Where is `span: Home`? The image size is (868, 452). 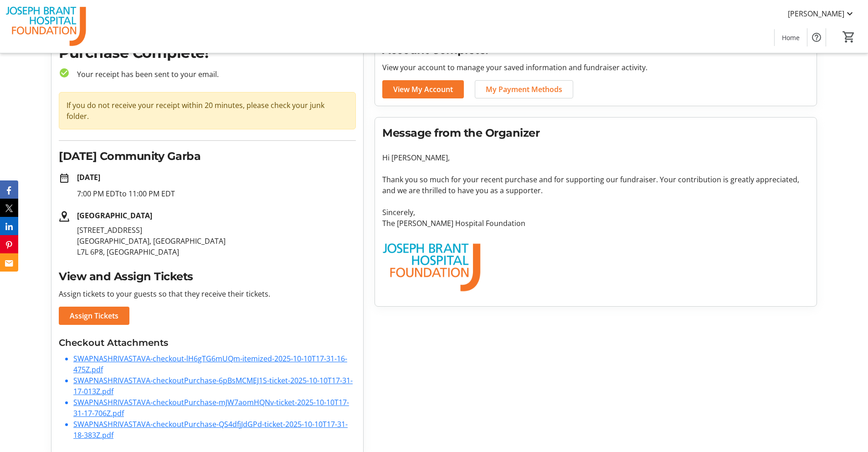 span: Home is located at coordinates (790, 37).